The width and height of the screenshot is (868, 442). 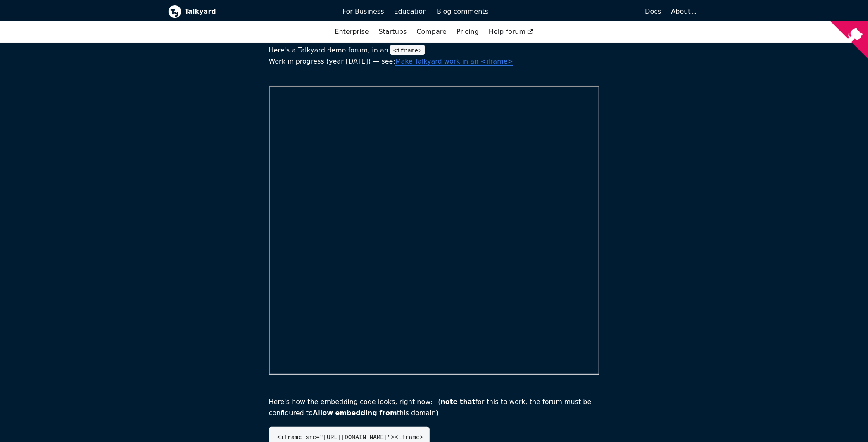 What do you see at coordinates (653, 11) in the screenshot?
I see `span: Docs` at bounding box center [653, 11].